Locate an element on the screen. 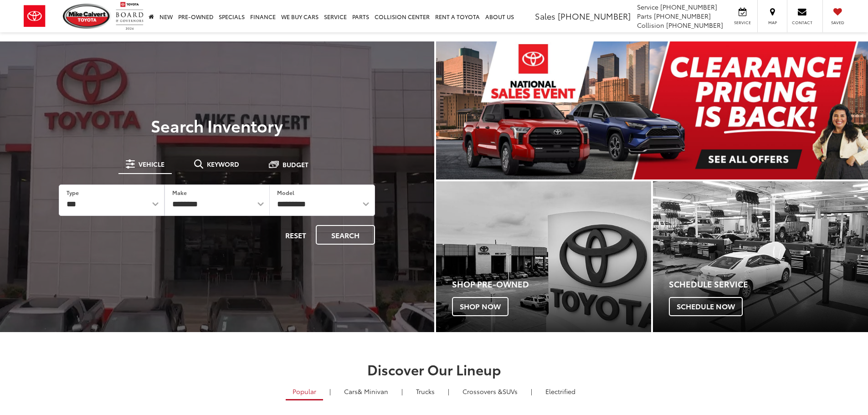  a: Cars is located at coordinates (366, 392).